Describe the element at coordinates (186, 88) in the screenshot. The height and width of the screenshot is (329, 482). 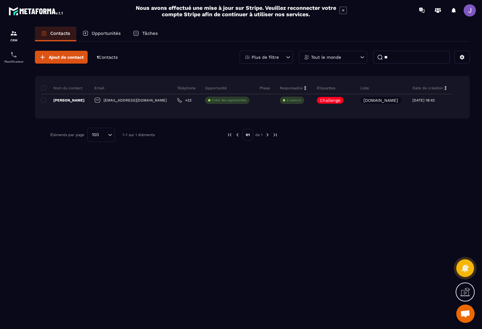
I see `p: Téléphone` at that location.